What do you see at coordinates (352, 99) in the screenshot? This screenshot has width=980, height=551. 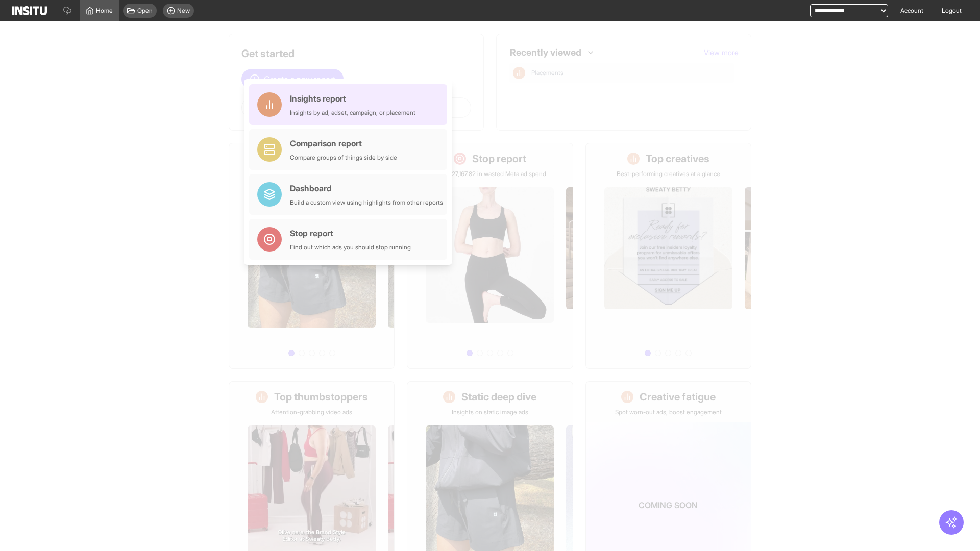 I see `div: Insights report` at bounding box center [352, 99].